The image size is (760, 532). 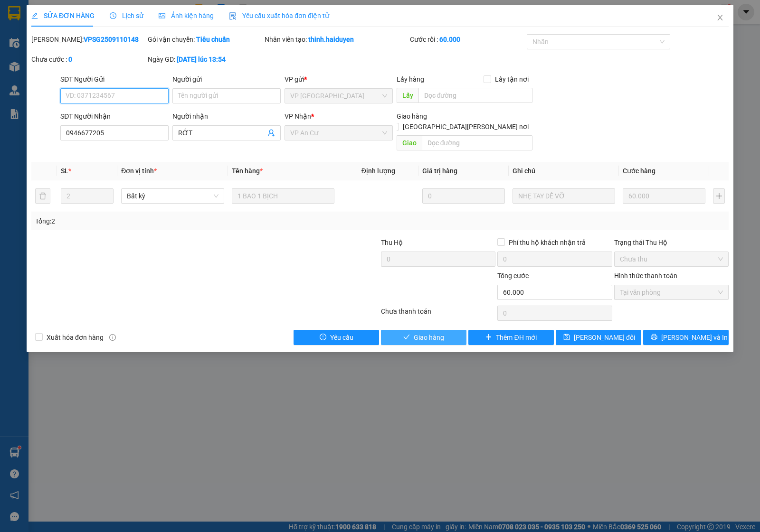 What do you see at coordinates (283, 196) in the screenshot?
I see `input: VD: Bàn, Ghế` at bounding box center [283, 196].